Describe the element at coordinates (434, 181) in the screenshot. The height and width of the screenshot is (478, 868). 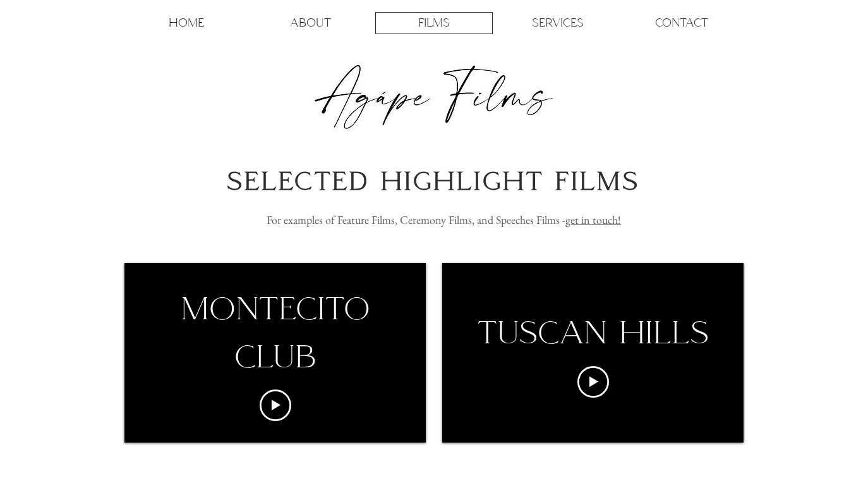
I see `span: SELECTED HIGHLIGHT FILMS` at that location.